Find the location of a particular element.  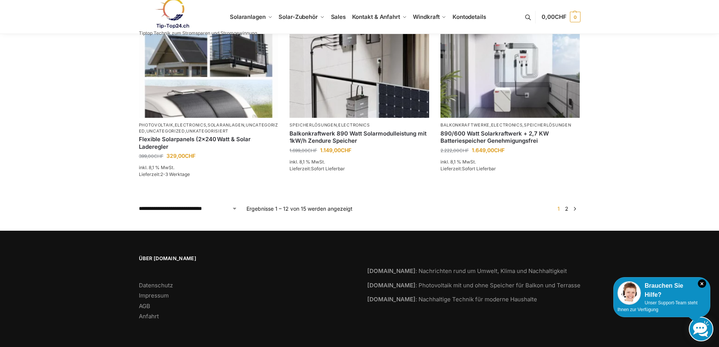

a: -32%Balkonkraftwerk 890 Watt Solarmodulleistung mit 1kW/h Zendure Speicher is located at coordinates (359, 65).